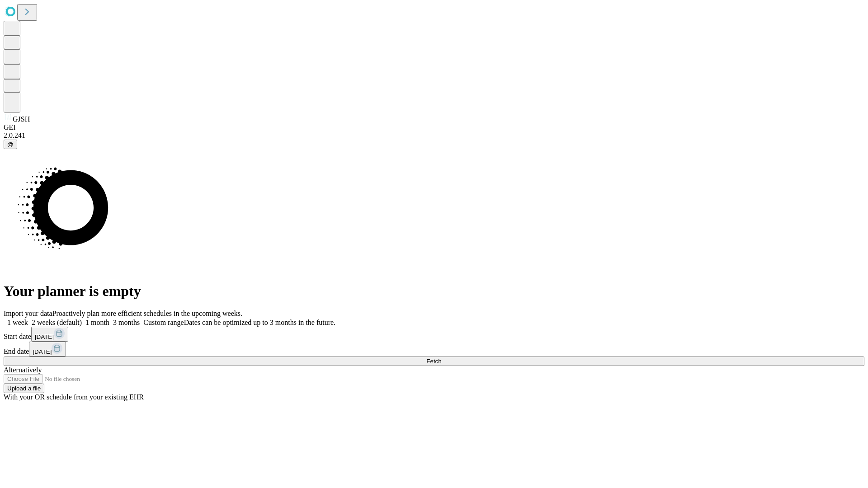  What do you see at coordinates (74, 397) in the screenshot?
I see `span: With your OR schedule from your existing EHR` at bounding box center [74, 397].